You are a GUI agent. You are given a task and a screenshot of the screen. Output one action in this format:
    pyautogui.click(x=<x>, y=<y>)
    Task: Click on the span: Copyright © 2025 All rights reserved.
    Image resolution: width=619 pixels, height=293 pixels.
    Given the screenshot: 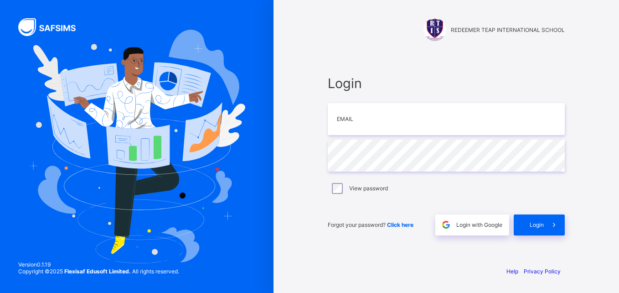 What is the action you would take?
    pyautogui.click(x=98, y=271)
    